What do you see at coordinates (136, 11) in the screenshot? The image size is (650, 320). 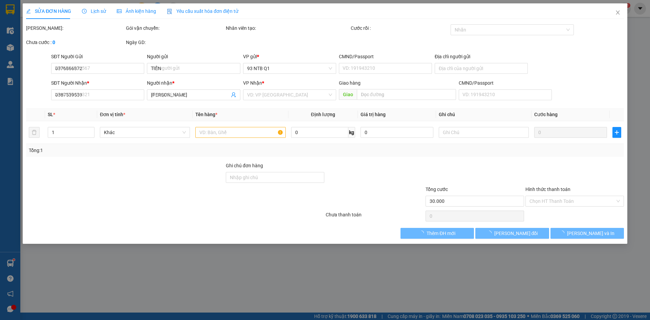 I see `span: Ảnh kiện hàng` at bounding box center [136, 11].